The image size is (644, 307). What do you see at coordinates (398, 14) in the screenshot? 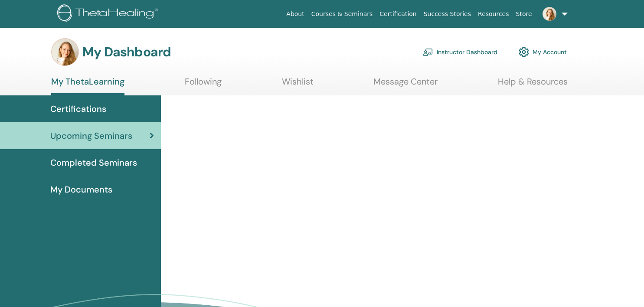
I see `a: Certification` at bounding box center [398, 14].